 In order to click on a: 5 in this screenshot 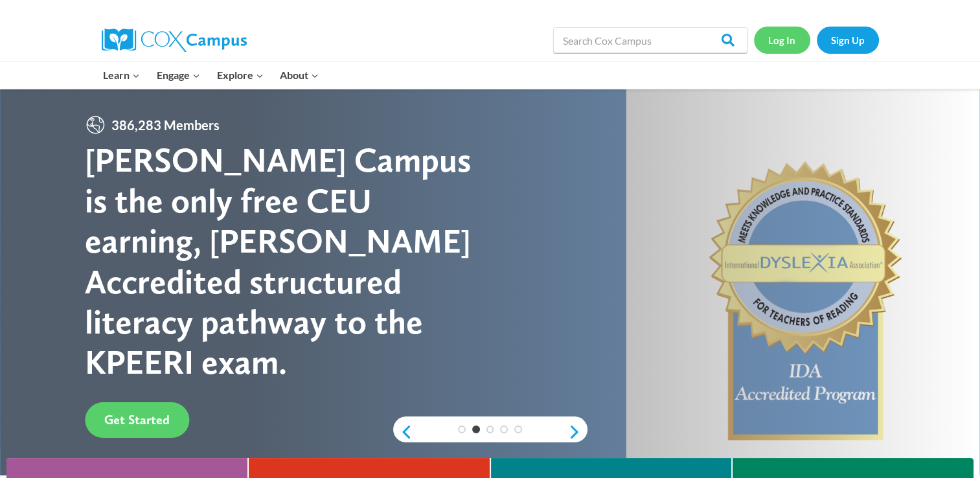, I will do `click(518, 429)`.